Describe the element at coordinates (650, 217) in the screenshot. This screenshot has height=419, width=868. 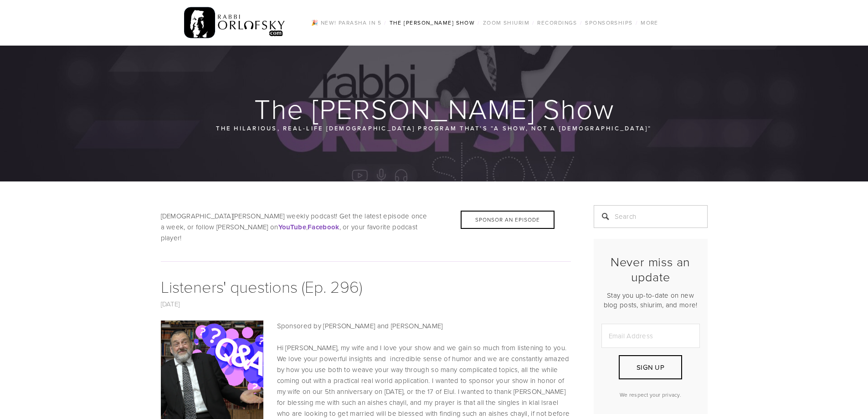
I see `input: Search` at that location.